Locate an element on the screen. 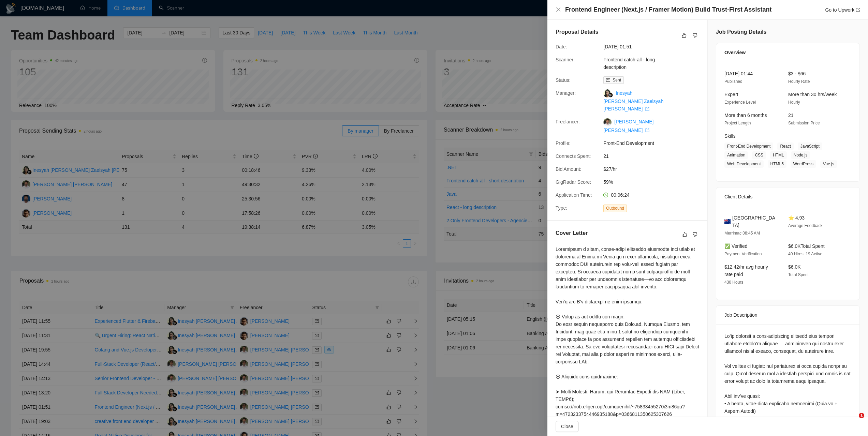 This screenshot has width=868, height=436. span: Outbound is located at coordinates (615, 208).